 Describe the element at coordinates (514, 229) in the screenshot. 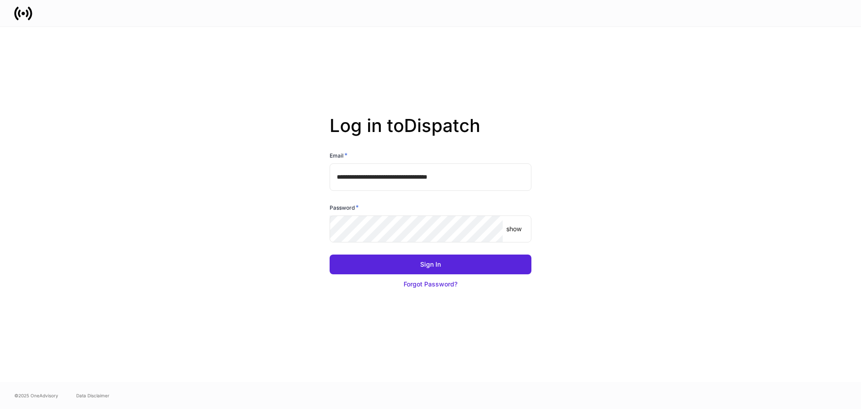

I see `p: show` at that location.